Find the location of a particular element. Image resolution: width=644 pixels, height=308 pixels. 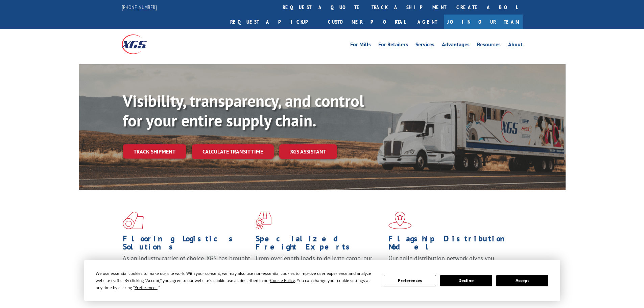

button: Preferences is located at coordinates (410, 281).